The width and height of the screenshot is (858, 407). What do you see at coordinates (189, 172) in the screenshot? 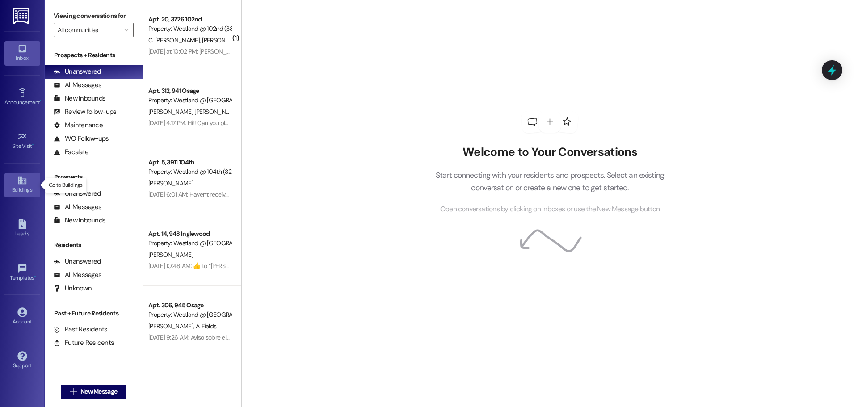
I see `div: Property: Westland @ 104th (3296)` at bounding box center [189, 172].